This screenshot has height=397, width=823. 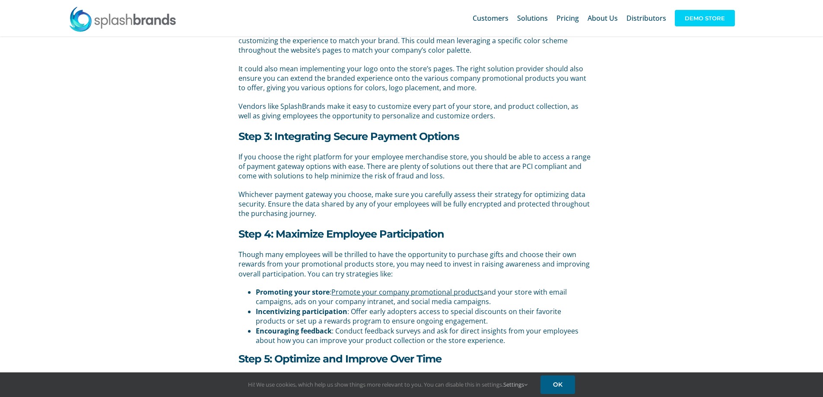 I want to click on li: : Conduct feedback surveys and ask for direct insights from your employees about how you can impr..., so click(x=423, y=336).